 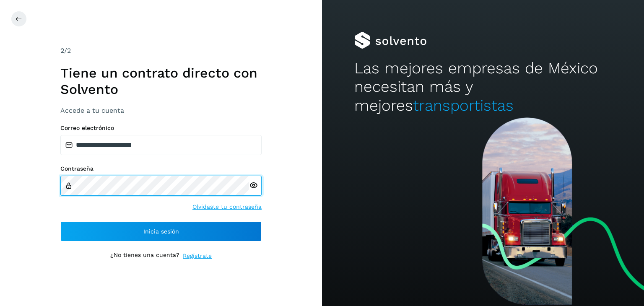 I want to click on label: Contraseña, so click(x=161, y=168).